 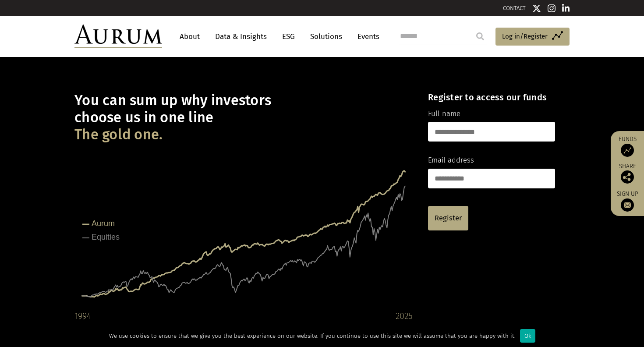 What do you see at coordinates (244, 117) in the screenshot?
I see `h1: You can sum up why investors choose us in one line` at bounding box center [244, 117].